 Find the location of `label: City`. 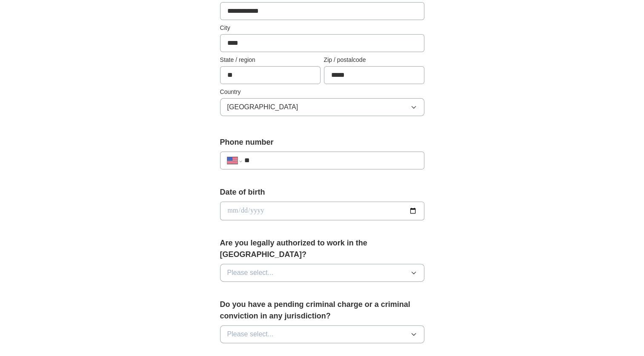

label: City is located at coordinates (322, 28).